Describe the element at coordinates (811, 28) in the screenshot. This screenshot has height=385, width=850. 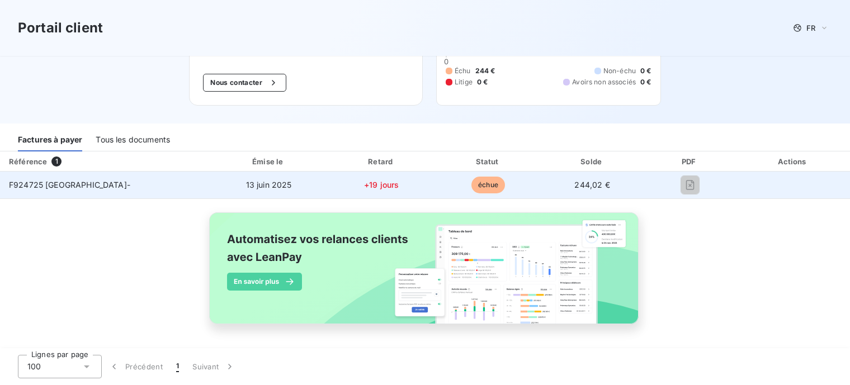
I see `span: FR` at that location.